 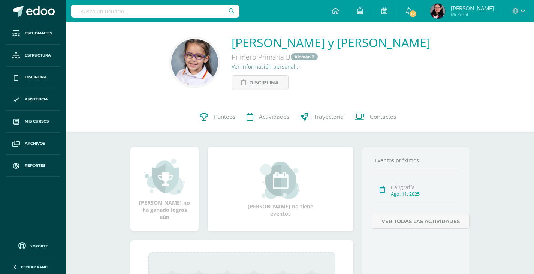 I want to click on a: Alemán 2, so click(x=304, y=57).